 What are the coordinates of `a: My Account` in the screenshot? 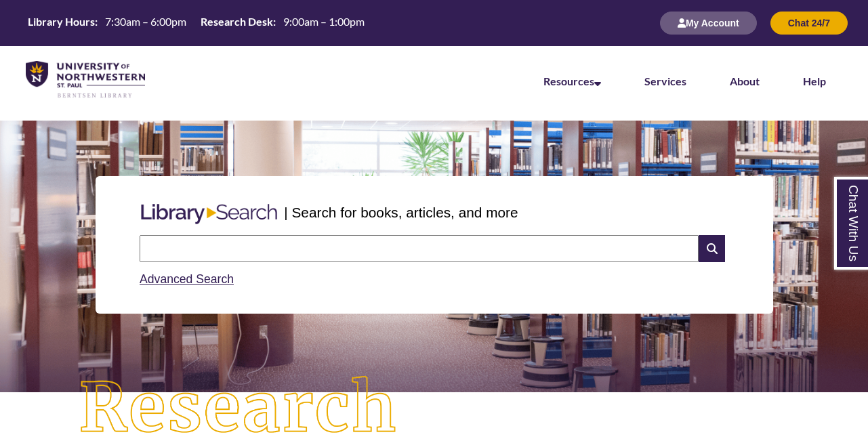 It's located at (708, 22).